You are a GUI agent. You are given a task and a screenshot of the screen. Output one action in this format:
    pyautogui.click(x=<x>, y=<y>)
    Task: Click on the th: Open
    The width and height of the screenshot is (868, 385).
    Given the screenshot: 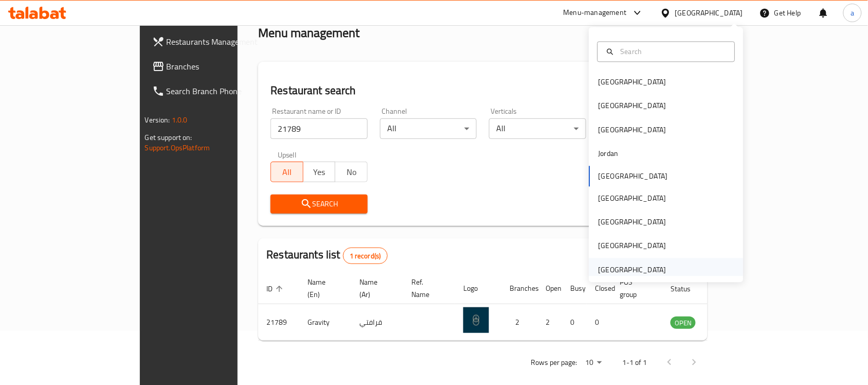 What is the action you would take?
    pyautogui.click(x=550, y=288)
    